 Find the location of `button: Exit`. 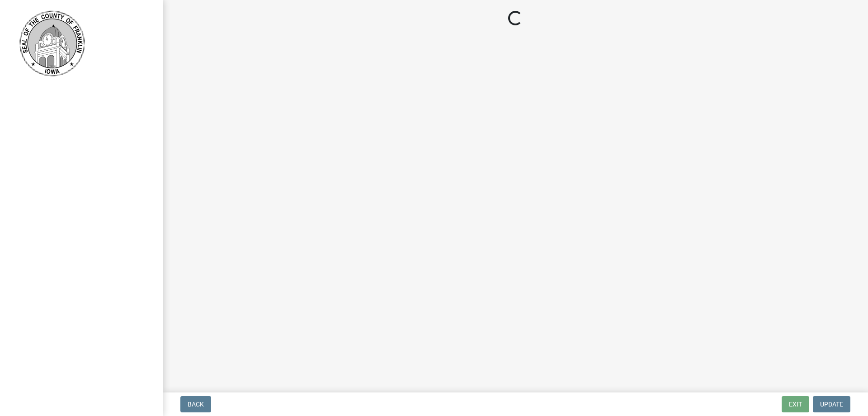

button: Exit is located at coordinates (796, 404).